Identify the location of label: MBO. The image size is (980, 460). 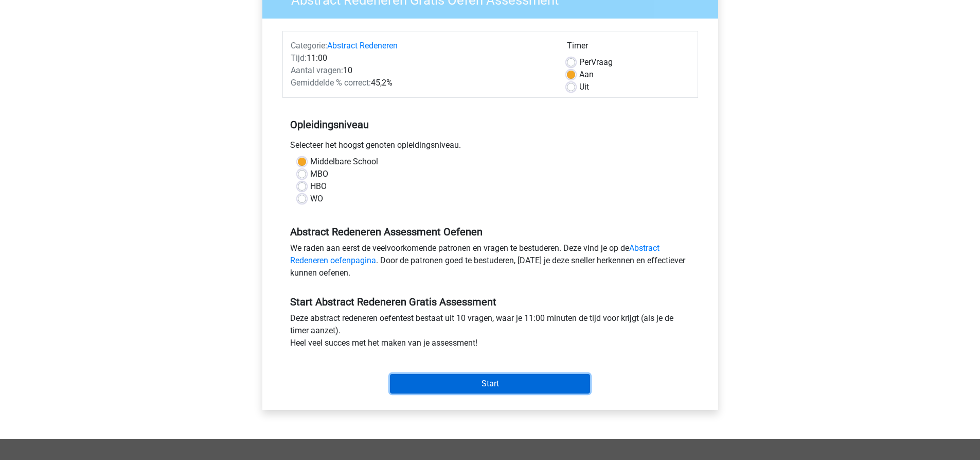
(319, 174).